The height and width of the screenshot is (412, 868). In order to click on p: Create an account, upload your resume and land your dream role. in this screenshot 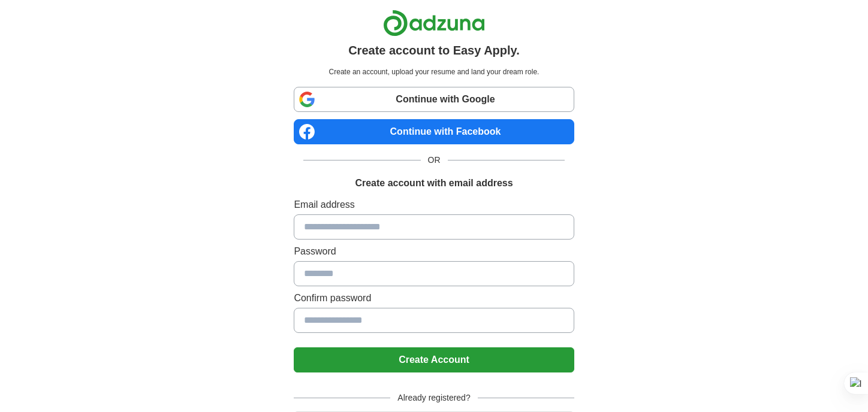, I will do `click(433, 72)`.